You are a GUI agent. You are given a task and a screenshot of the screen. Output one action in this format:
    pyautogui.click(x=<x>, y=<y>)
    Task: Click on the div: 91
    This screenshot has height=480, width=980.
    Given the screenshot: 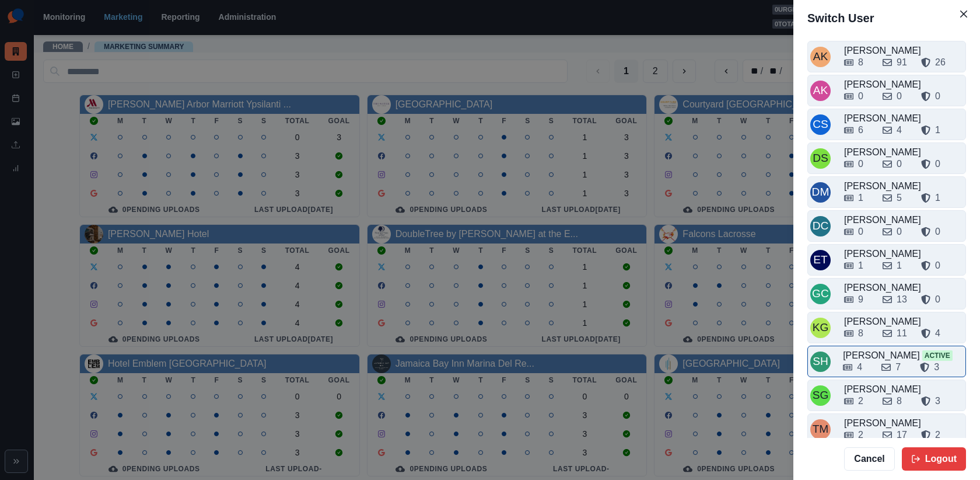 What is the action you would take?
    pyautogui.click(x=902, y=62)
    